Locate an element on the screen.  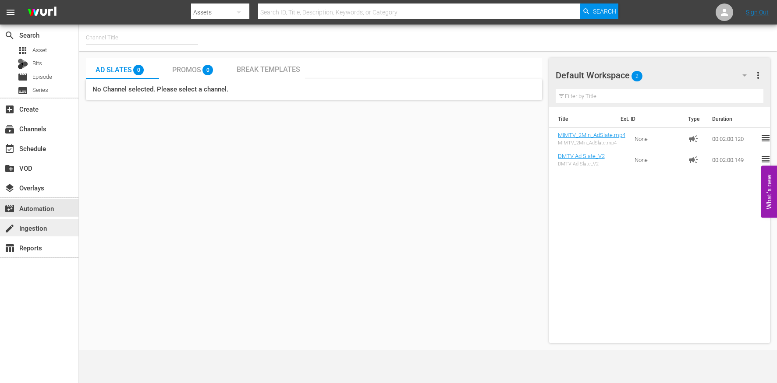
button: Promos 0 is located at coordinates (195, 68).